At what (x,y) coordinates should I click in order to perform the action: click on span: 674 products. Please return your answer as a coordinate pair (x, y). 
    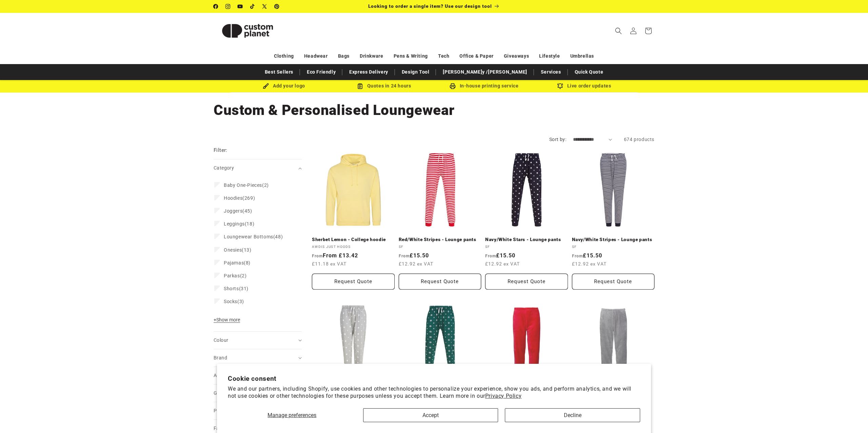
    Looking at the image, I should click on (639, 139).